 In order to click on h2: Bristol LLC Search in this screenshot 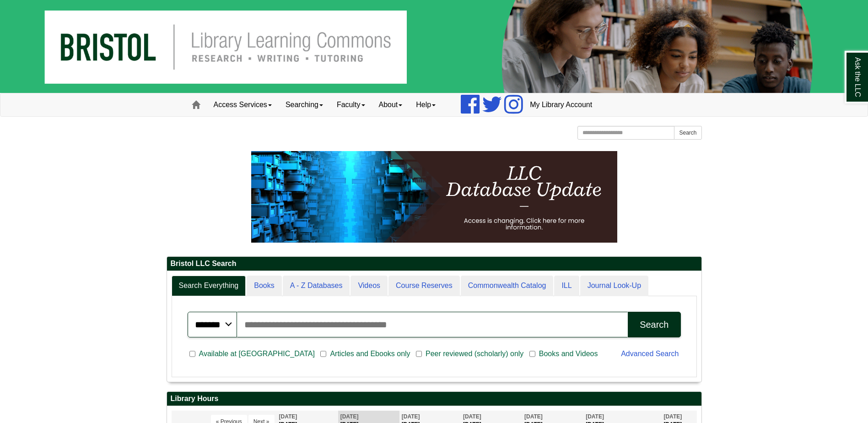, I will do `click(434, 264)`.